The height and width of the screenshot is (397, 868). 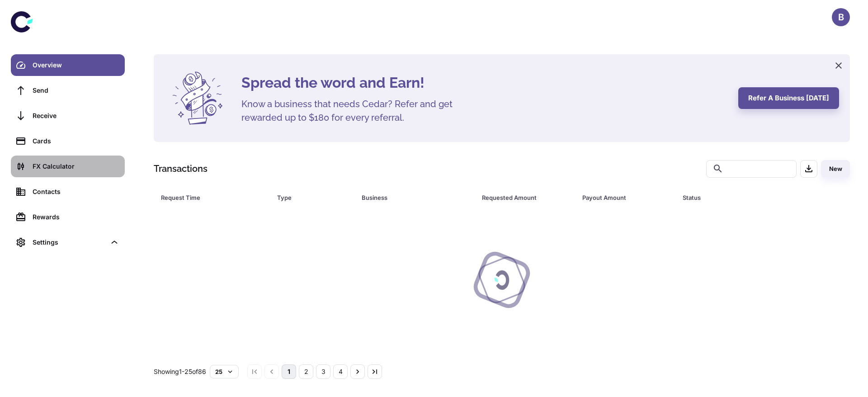 I want to click on button: Go to page 2, so click(x=306, y=371).